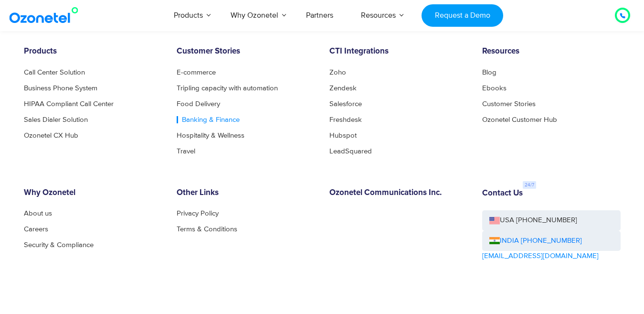 Image resolution: width=644 pixels, height=314 pixels. What do you see at coordinates (36, 229) in the screenshot?
I see `a: Careers` at bounding box center [36, 229].